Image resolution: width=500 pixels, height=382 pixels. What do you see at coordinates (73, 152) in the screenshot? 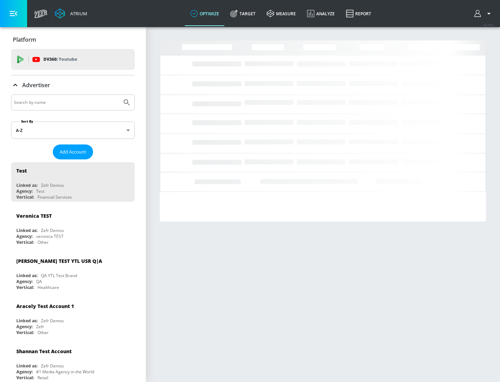
I see `span: Add Account` at bounding box center [73, 152].